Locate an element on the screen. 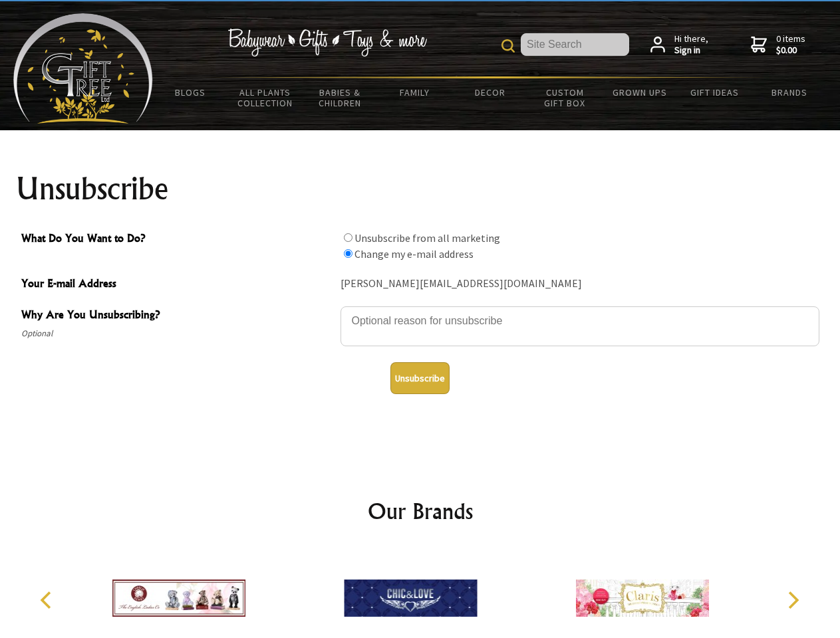  span: Hi there, is located at coordinates (691, 44).